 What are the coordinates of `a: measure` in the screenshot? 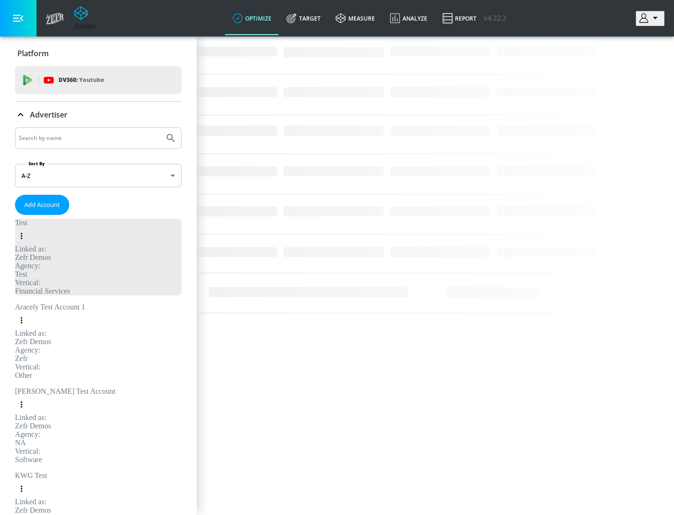 It's located at (355, 18).